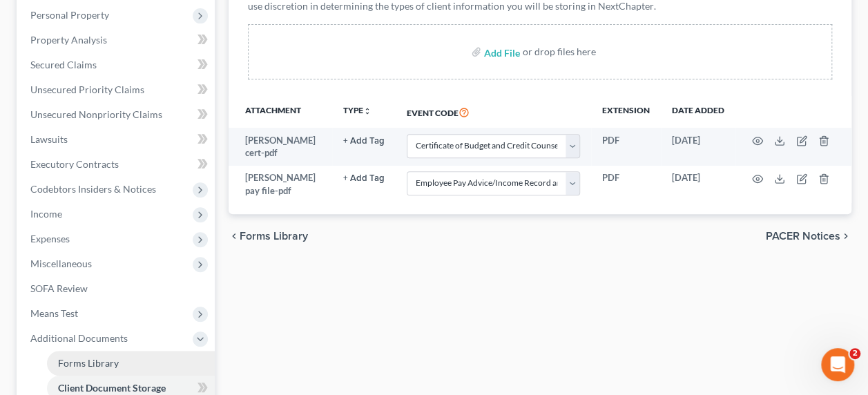  I want to click on span: Lawsuits, so click(49, 138).